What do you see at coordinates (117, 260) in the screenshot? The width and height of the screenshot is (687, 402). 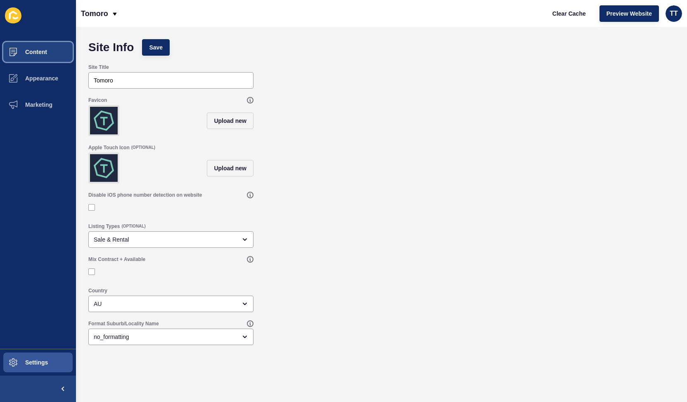 I see `label: Mix Contract + Available` at bounding box center [117, 260].